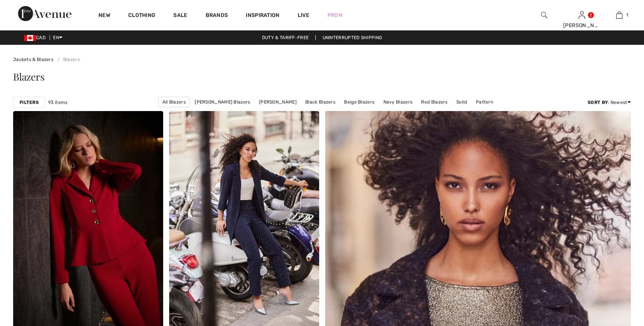 The image size is (644, 326). Describe the element at coordinates (262, 16) in the screenshot. I see `span: Inspiration` at that location.